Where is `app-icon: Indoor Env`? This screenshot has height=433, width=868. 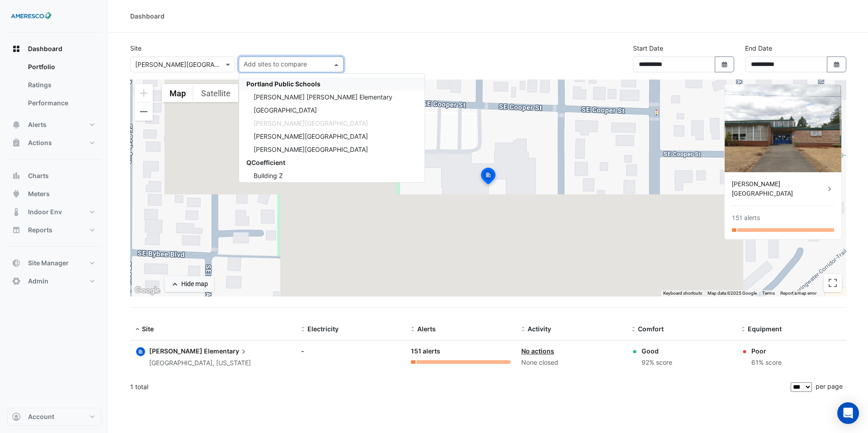
app-icon: Indoor Env is located at coordinates (17, 212).